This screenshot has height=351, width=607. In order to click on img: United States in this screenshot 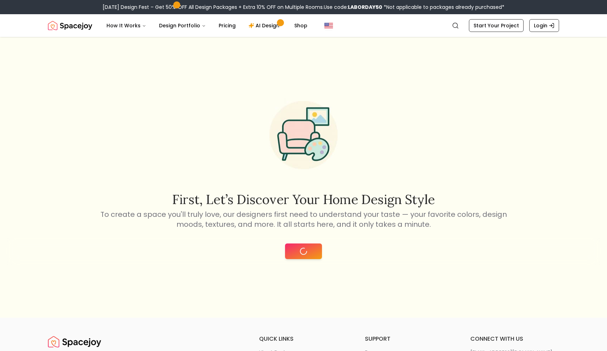, I will do `click(329, 26)`.